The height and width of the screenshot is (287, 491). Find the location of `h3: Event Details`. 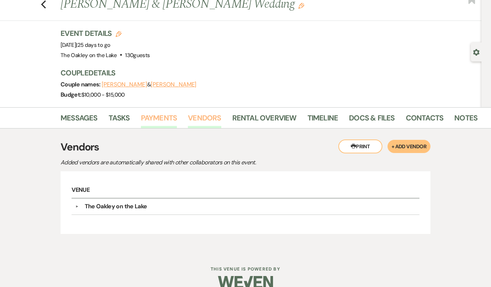

h3: Event Details is located at coordinates (105, 33).